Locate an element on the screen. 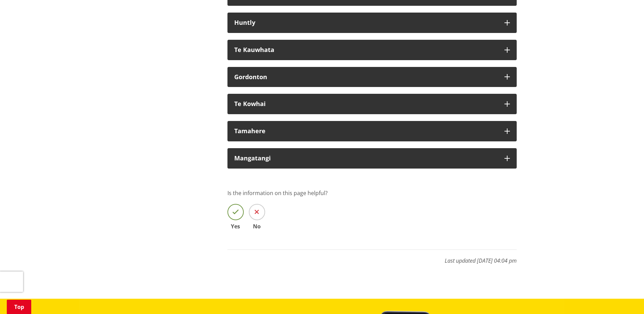  div: Mangatangi is located at coordinates (366, 158).